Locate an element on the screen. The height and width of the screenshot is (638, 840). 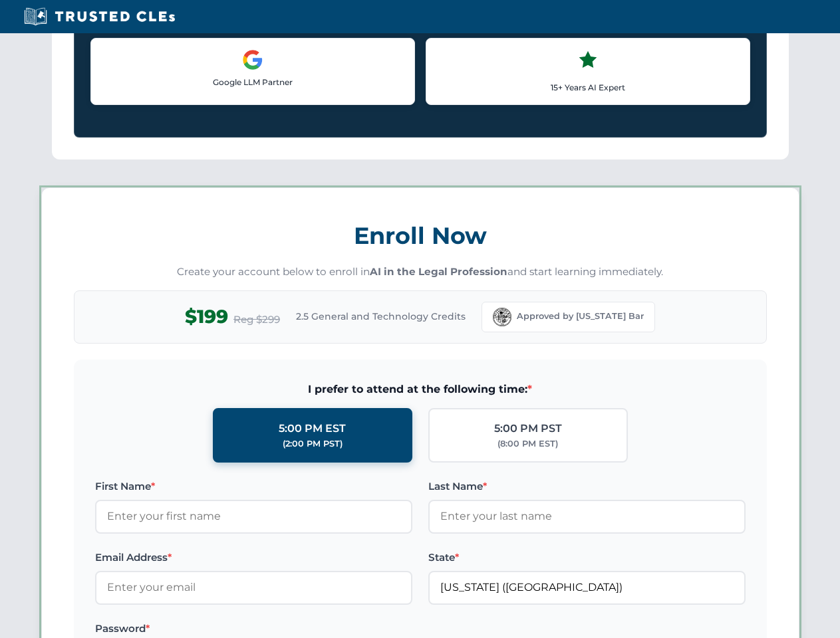
label: Email Address is located at coordinates (254, 557).